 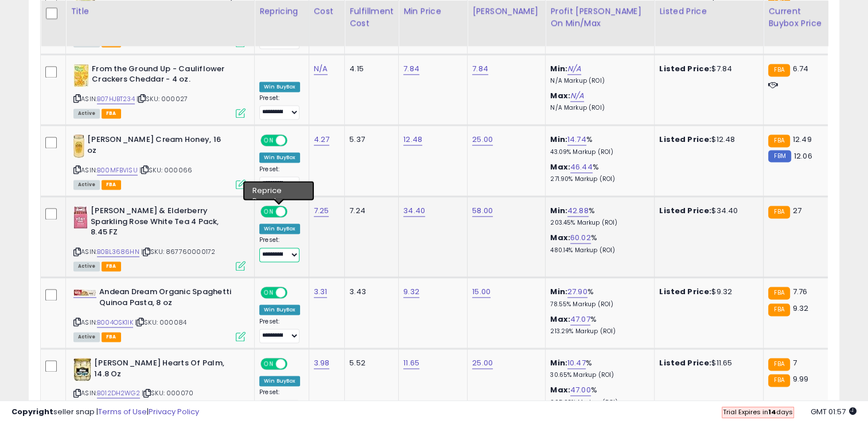 What do you see at coordinates (118, 393) in the screenshot?
I see `a: B012DH2WG2` at bounding box center [118, 393].